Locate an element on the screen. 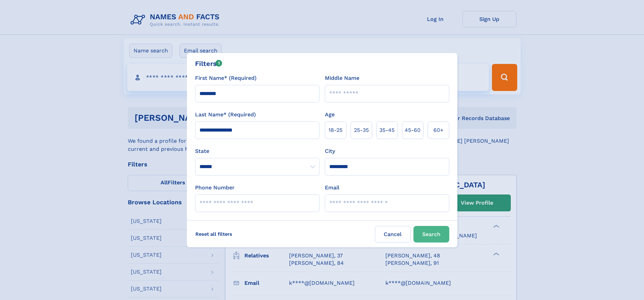 This screenshot has width=644, height=300. label: City is located at coordinates (330, 151).